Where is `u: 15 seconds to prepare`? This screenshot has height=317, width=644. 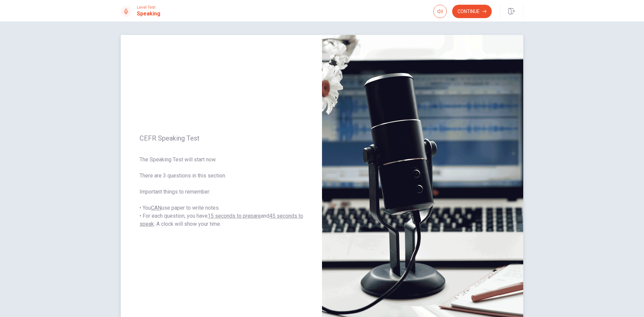
u: 15 seconds to prepare is located at coordinates (234, 216).